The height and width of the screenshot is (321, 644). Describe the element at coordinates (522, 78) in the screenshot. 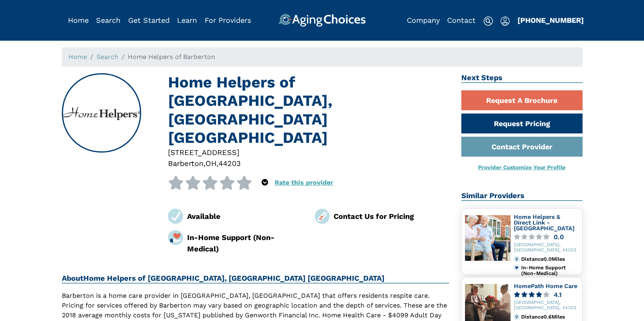

I see `h2: Next Steps` at that location.